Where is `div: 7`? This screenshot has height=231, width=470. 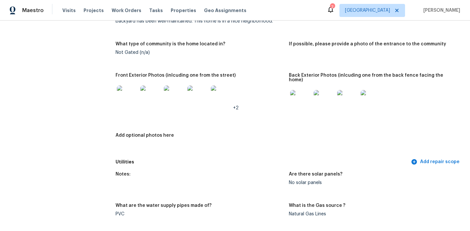
div: 7 is located at coordinates (332, 7).